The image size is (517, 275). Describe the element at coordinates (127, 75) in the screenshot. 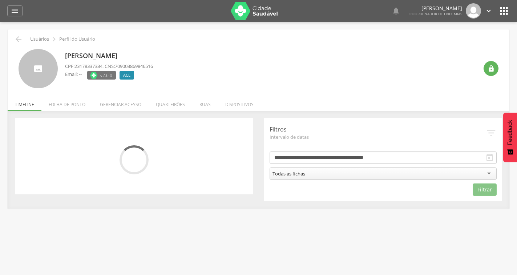

I see `span: ACE` at that location.